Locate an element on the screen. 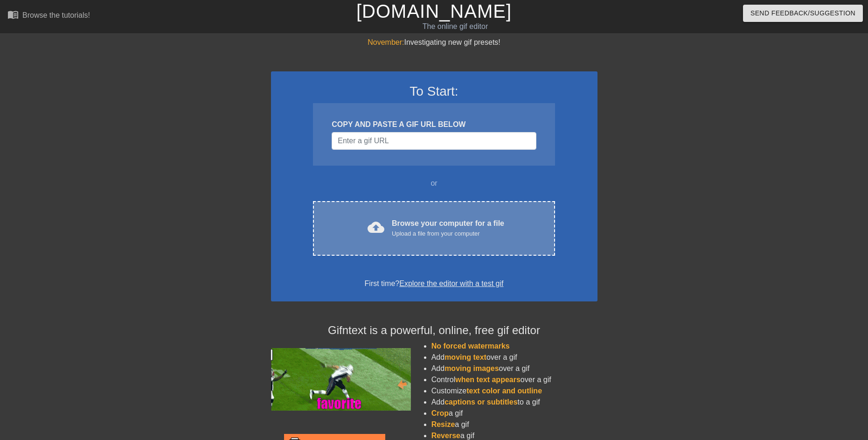  span: moving text is located at coordinates (466, 357).